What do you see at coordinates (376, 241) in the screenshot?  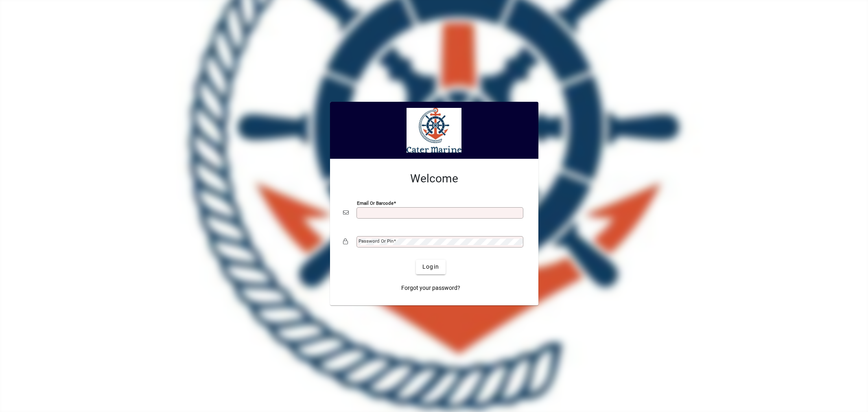 I see `mat-label: Password or Pin` at bounding box center [376, 241].